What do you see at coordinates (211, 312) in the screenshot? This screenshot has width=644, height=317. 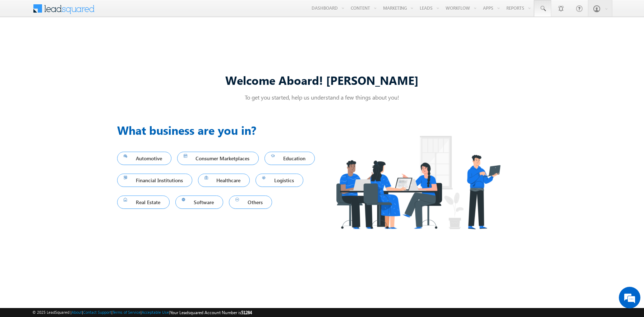 I see `span: Your Leadsquared Account Number is` at bounding box center [211, 312].